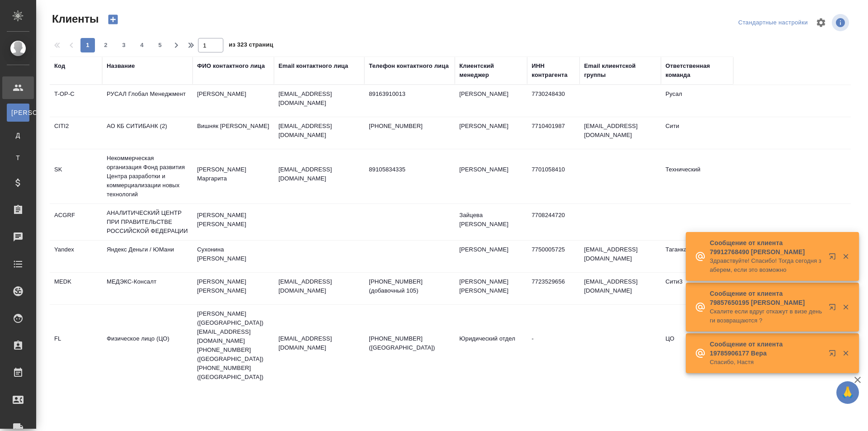 This screenshot has height=431, width=868. I want to click on td: Таганка, so click(697, 256).